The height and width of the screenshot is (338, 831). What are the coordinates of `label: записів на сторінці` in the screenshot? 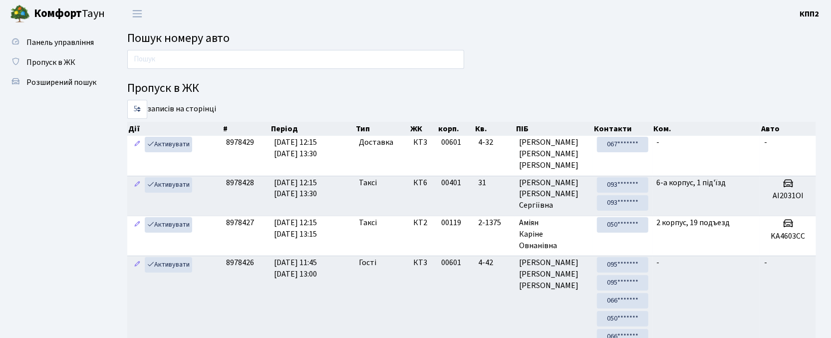 It's located at (172, 109).